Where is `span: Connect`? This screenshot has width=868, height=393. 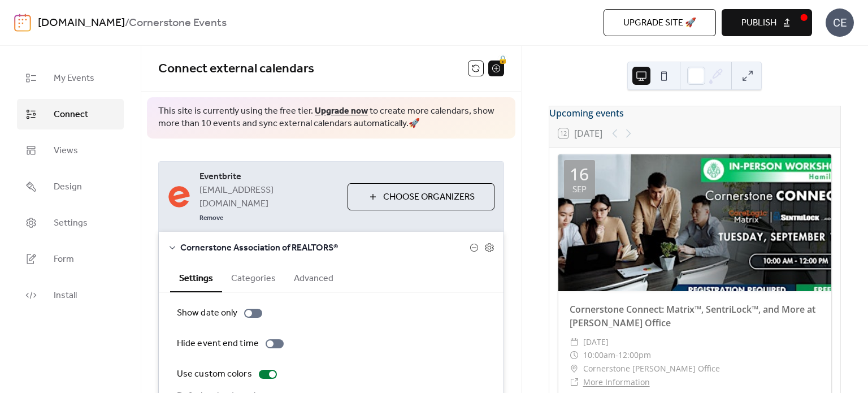 span: Connect is located at coordinates (71, 114).